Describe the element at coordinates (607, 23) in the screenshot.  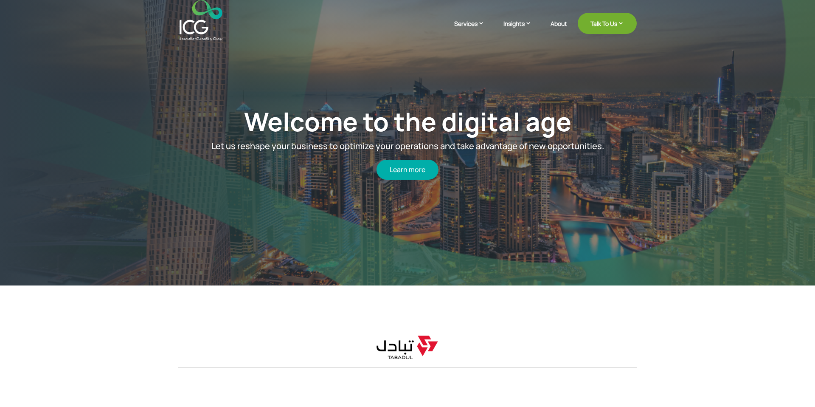
I see `a: Talk To Us` at that location.